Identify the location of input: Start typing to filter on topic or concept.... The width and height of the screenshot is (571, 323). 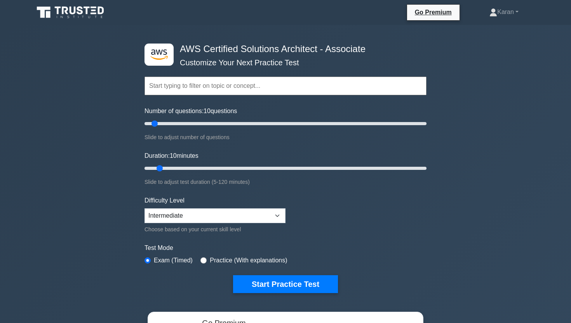
(285, 86).